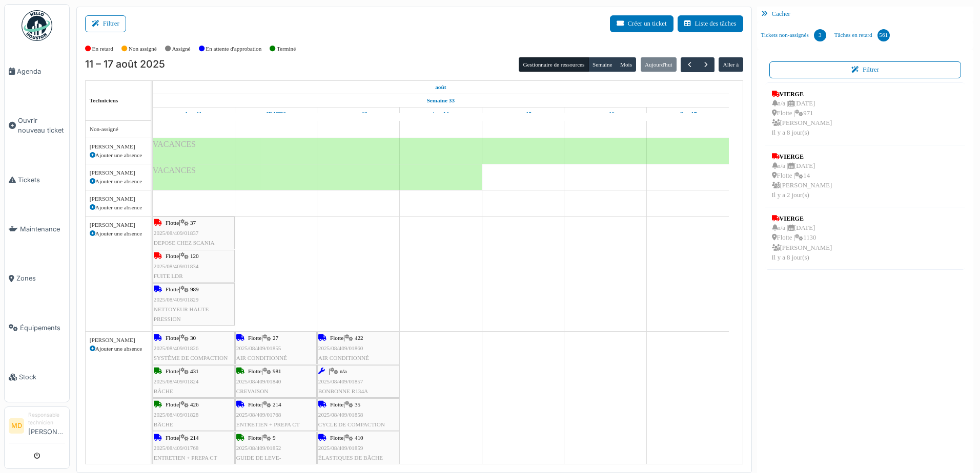 The image size is (980, 473). Describe the element at coordinates (194, 404) in the screenshot. I see `span: 426` at that location.